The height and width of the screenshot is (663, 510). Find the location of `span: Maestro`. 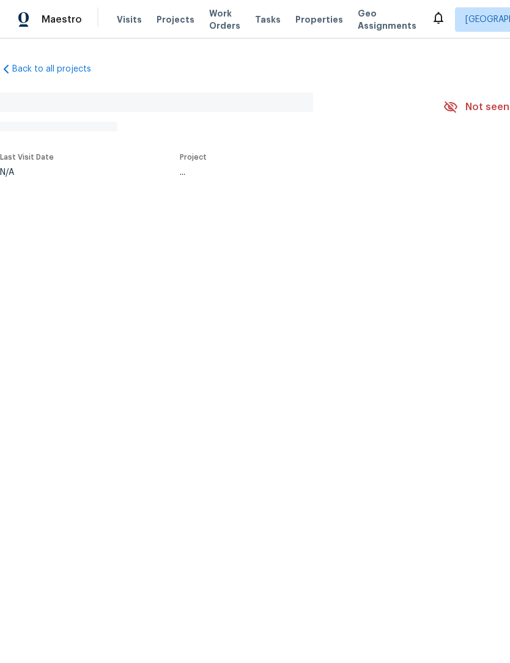

span: Maestro is located at coordinates (62, 20).